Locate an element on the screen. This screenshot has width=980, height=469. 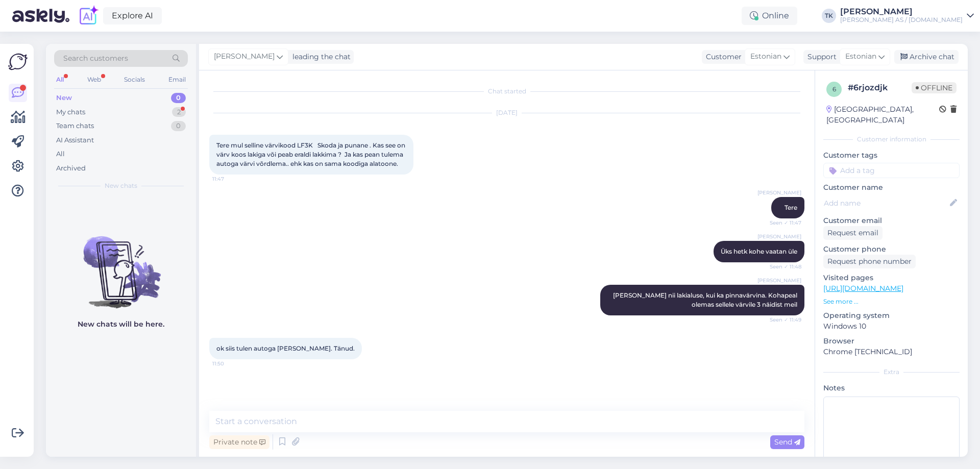
span: 6 is located at coordinates (834, 89).